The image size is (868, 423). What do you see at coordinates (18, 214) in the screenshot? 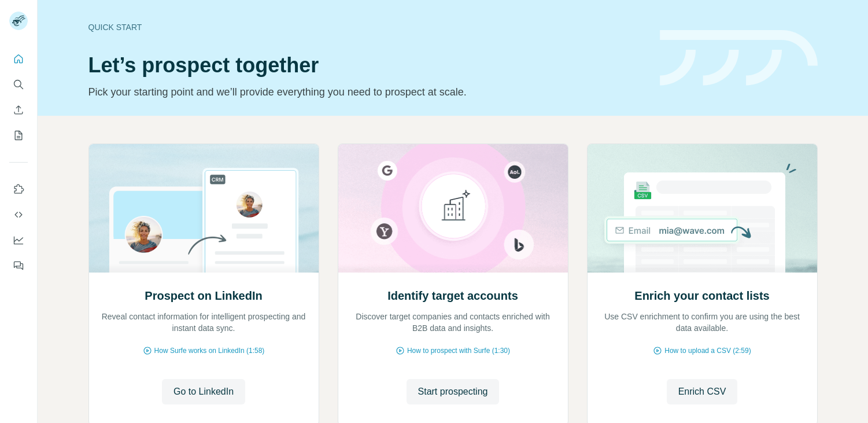
I see `button: Use Surfe API` at bounding box center [18, 214].